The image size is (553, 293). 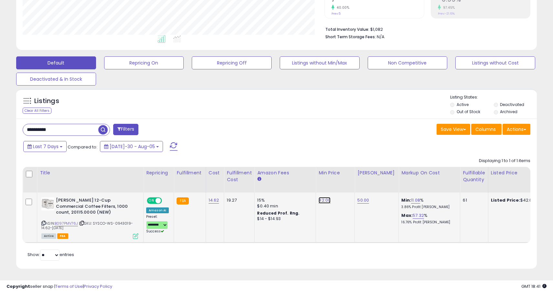 What do you see at coordinates (284, 218) in the screenshot?
I see `div: $14 - $14.93` at bounding box center [284, 218].